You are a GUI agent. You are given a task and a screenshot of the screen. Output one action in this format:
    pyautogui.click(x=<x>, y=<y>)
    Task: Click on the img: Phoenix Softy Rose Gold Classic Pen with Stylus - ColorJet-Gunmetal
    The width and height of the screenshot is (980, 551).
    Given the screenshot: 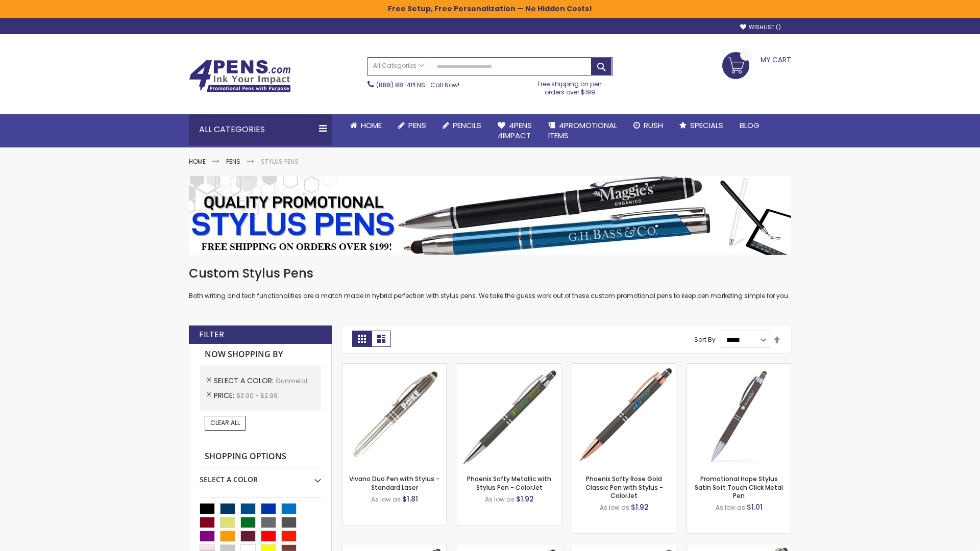 What is the action you would take?
    pyautogui.click(x=624, y=415)
    